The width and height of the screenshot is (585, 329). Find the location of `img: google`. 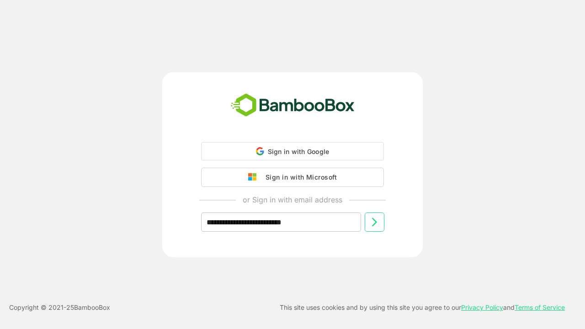

img: google is located at coordinates (254, 177).